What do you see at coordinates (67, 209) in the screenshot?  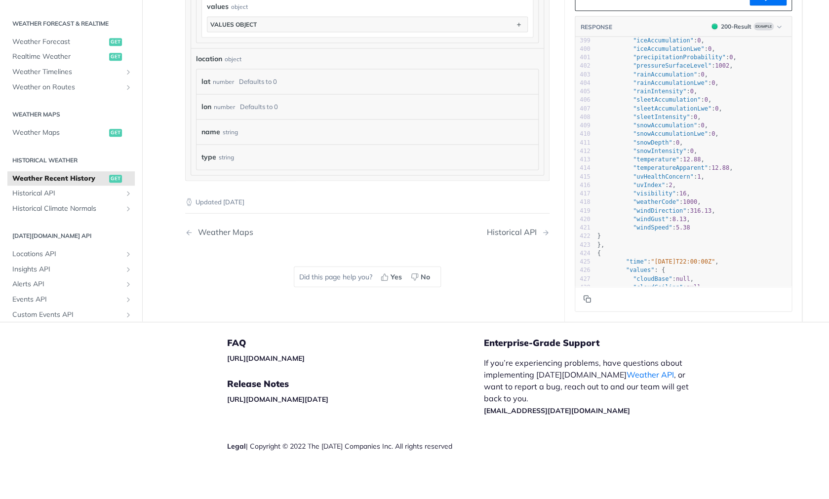 I see `span: Historical Climate Normals` at bounding box center [67, 209].